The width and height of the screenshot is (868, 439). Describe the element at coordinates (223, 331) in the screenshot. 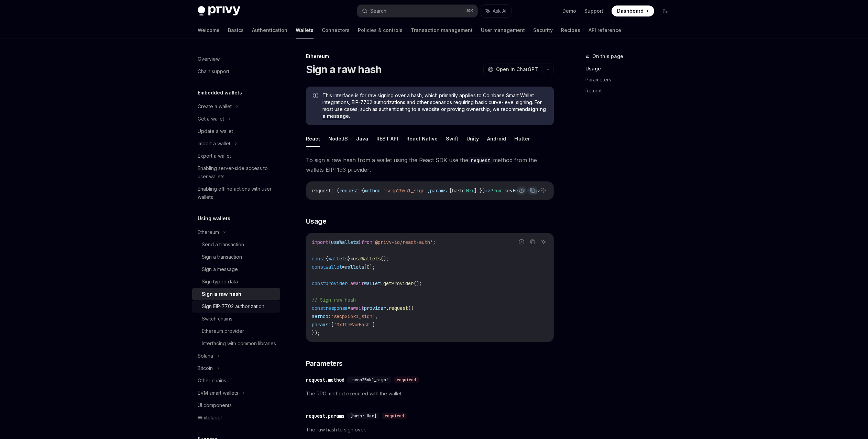

I see `div: Ethereum provider` at that location.